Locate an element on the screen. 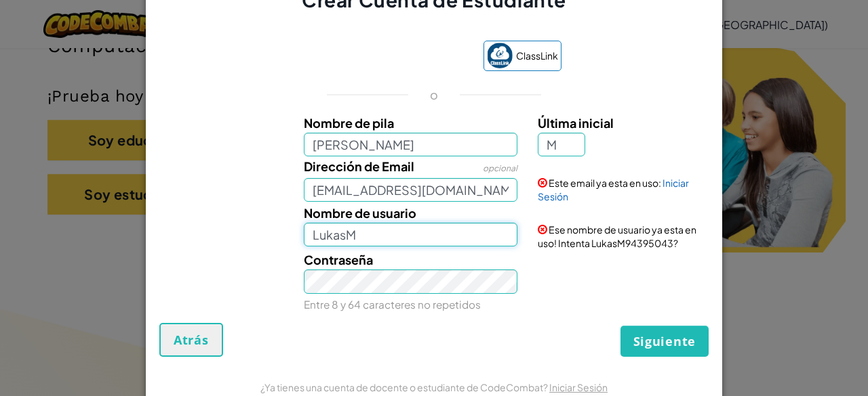  span: Contraseña is located at coordinates (339, 260).